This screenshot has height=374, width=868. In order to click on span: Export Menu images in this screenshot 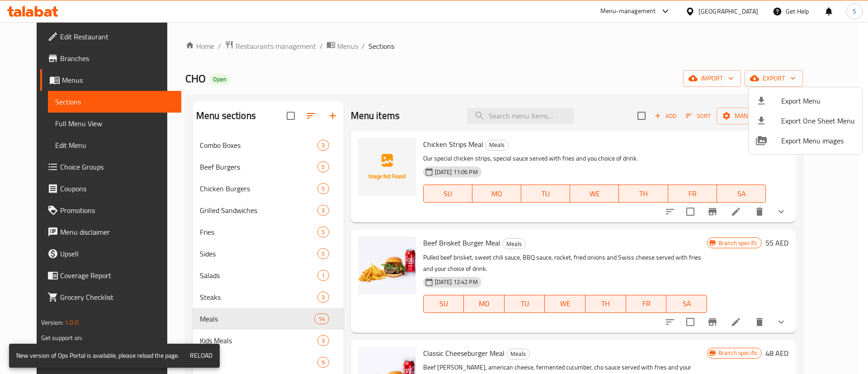, I will do `click(818, 141)`.